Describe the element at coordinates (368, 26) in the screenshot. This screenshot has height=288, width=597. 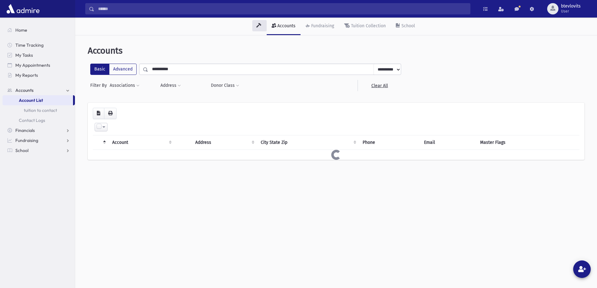
I see `div: Tuition Collection` at that location.